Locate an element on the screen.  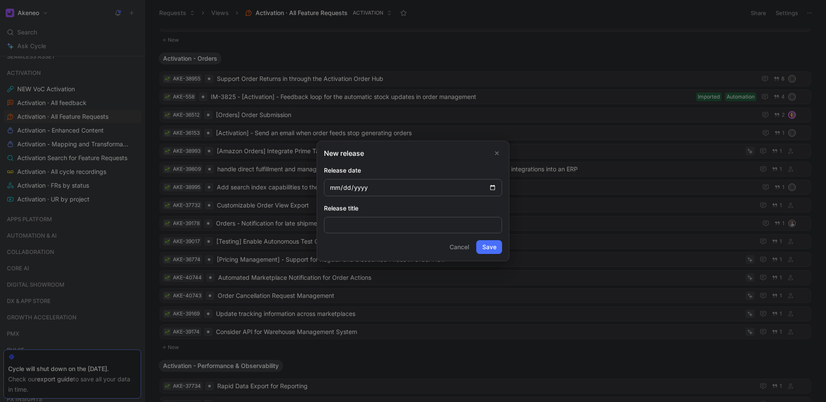
button: Close is located at coordinates (497, 153).